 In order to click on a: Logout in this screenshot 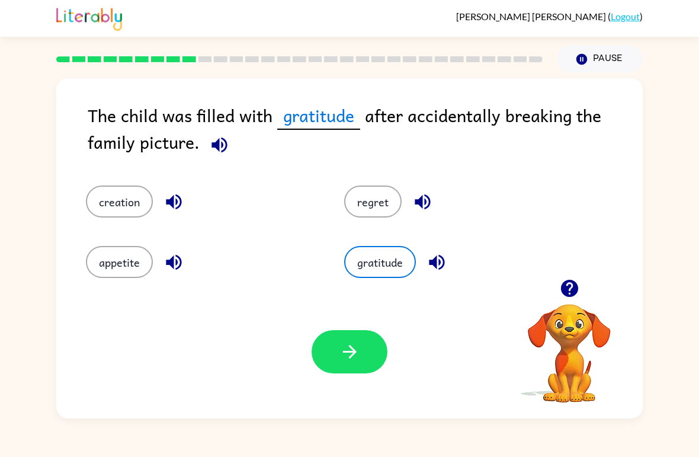, I will do `click(625, 16)`.